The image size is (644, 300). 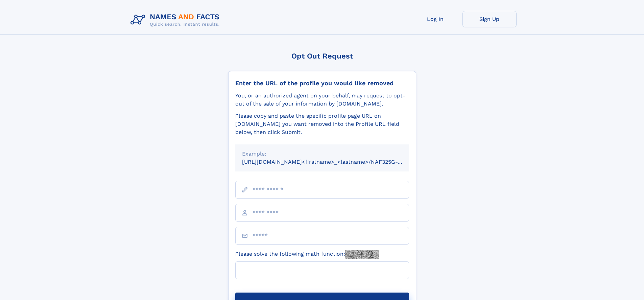 What do you see at coordinates (435, 19) in the screenshot?
I see `a: Log In` at bounding box center [435, 19].